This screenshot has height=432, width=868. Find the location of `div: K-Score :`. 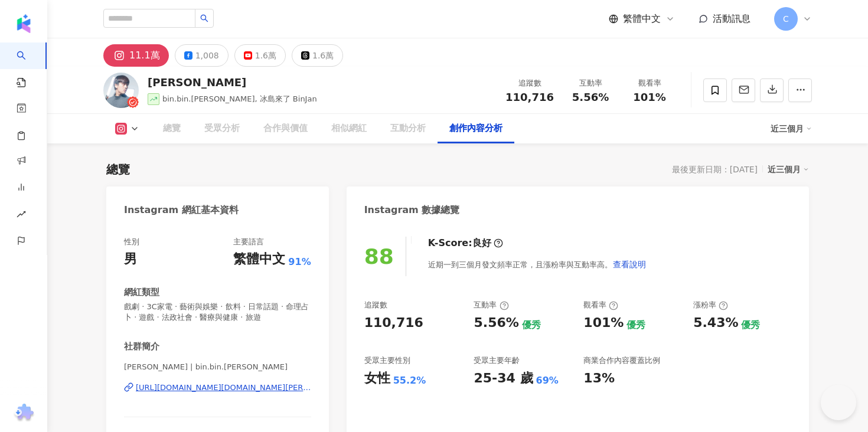

div: K-Score : is located at coordinates (465, 243).